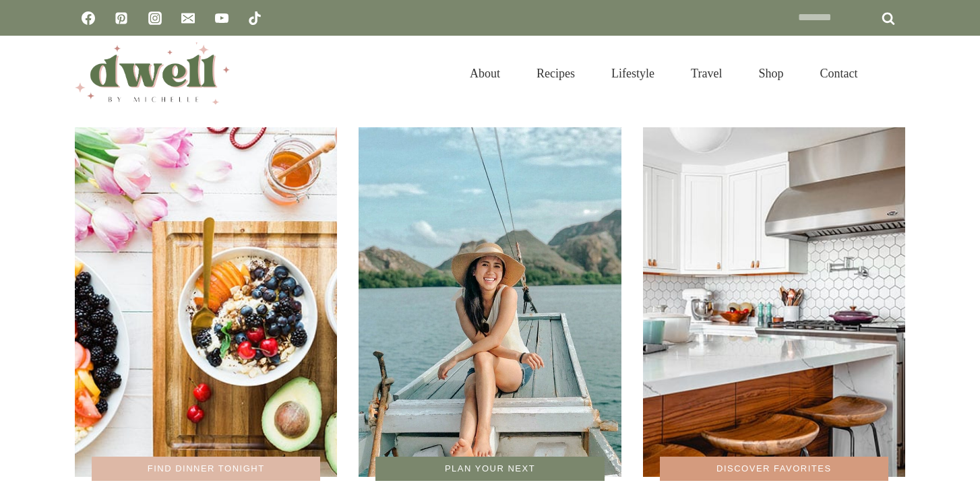 This screenshot has height=491, width=980. Describe the element at coordinates (663, 73) in the screenshot. I see `nav: Primary Navigation` at that location.